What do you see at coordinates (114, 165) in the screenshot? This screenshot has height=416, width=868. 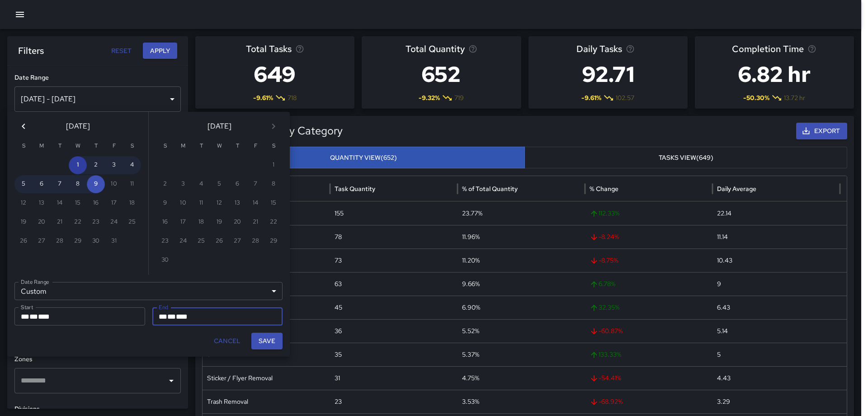 I see `button: 3` at bounding box center [114, 165].